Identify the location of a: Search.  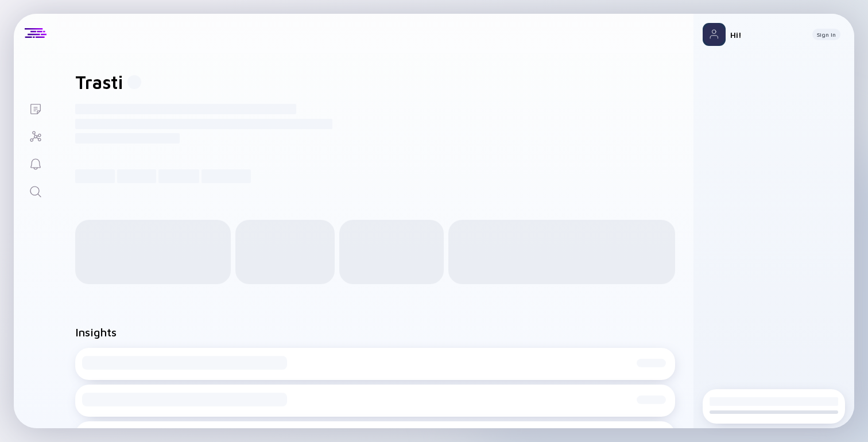
(35, 190).